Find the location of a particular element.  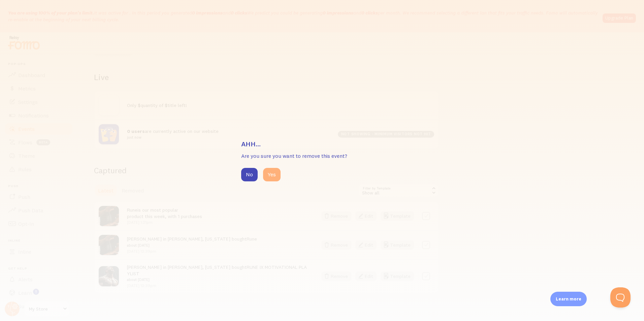

h3: Ahh... is located at coordinates (322, 144).